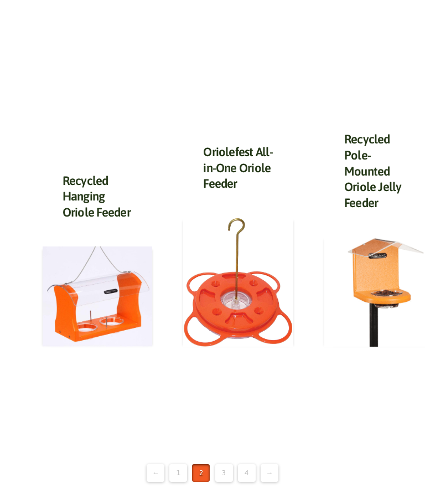 This screenshot has width=425, height=504. What do you see at coordinates (224, 472) in the screenshot?
I see `a: Page 3` at bounding box center [224, 472].